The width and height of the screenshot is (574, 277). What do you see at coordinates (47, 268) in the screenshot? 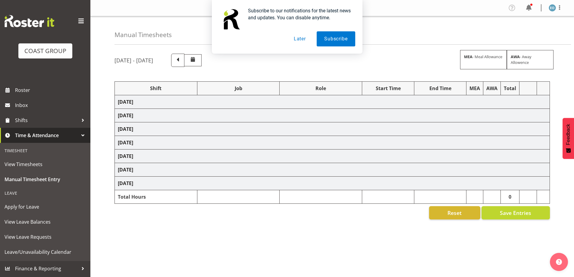
I see `span: Finance & Reporting` at bounding box center [47, 268].